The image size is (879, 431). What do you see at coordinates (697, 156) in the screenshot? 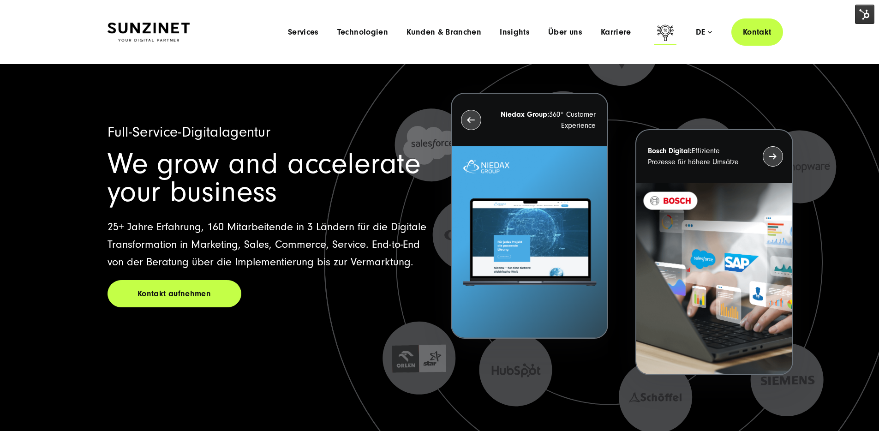
I see `p: Effiziente Prozesse für höhere Umsätze` at bounding box center [697, 156].